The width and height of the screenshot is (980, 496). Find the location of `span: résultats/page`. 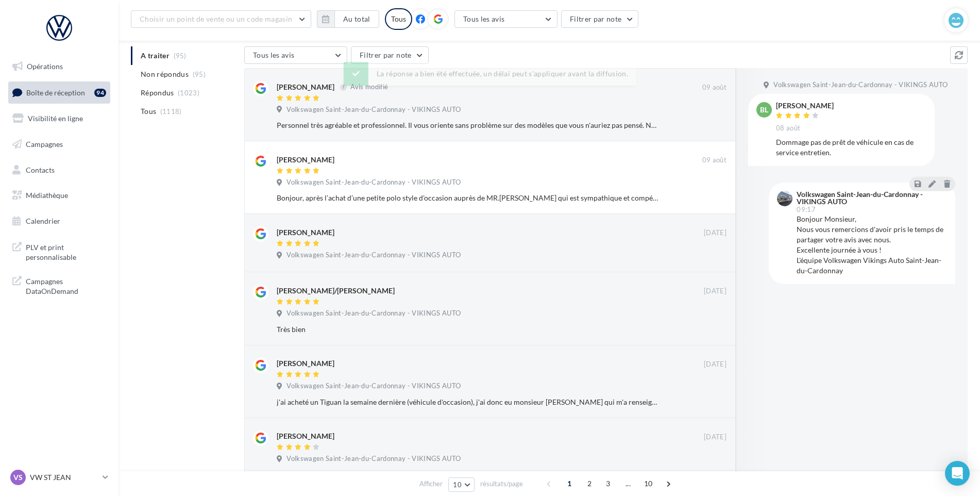

span: résultats/page is located at coordinates (501, 484).